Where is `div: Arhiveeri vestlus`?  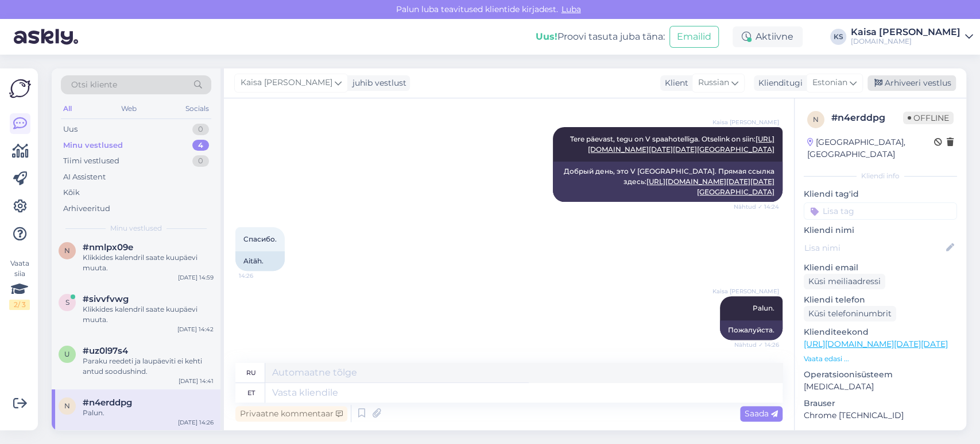
div: Arhiveeri vestlus is located at coordinates (912, 83).